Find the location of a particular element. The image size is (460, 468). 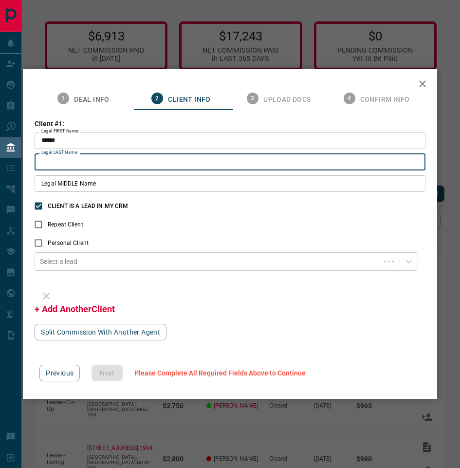

label: Legal LAST Name is located at coordinates (59, 152).